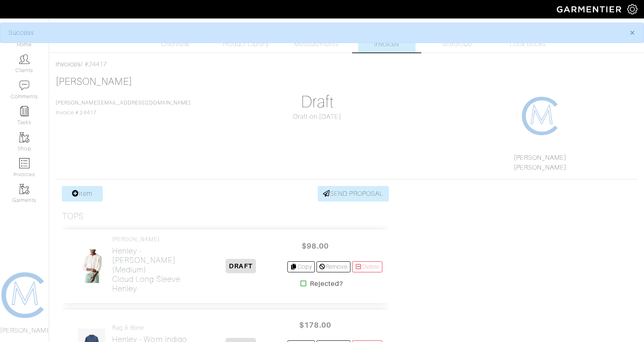 This screenshot has width=644, height=342. Describe the element at coordinates (241, 266) in the screenshot. I see `span: DRAFT` at that location.